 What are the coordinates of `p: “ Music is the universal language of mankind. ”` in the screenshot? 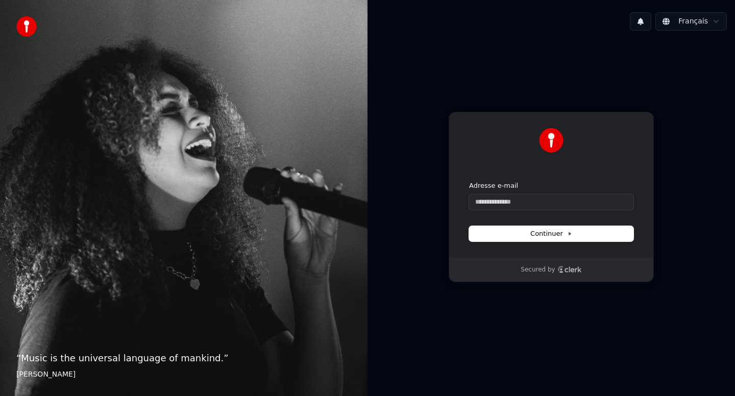 It's located at (184, 358).